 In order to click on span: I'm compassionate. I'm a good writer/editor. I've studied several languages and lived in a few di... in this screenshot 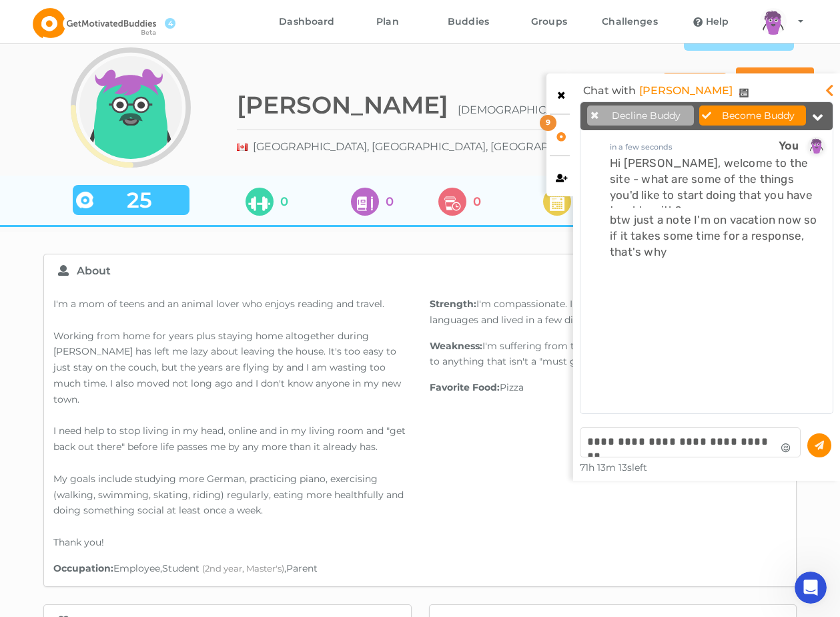, I will do `click(603, 312)`.